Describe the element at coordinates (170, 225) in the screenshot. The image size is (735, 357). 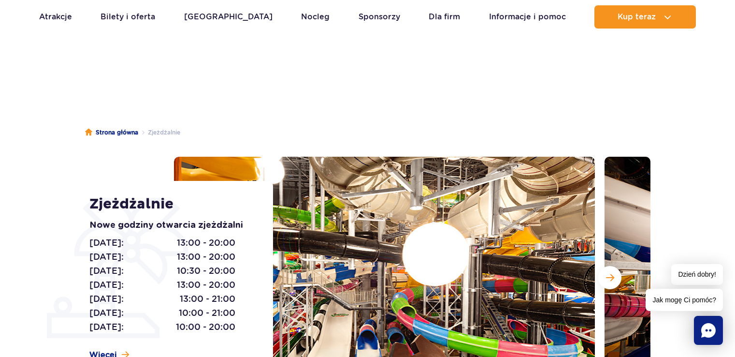
I see `p: Nowe godziny otwarcia zjeżdżalni` at that location.